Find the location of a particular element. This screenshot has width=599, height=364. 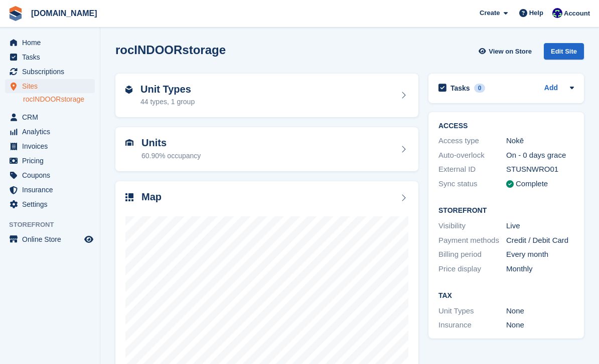

span: Coupons is located at coordinates (52, 175).